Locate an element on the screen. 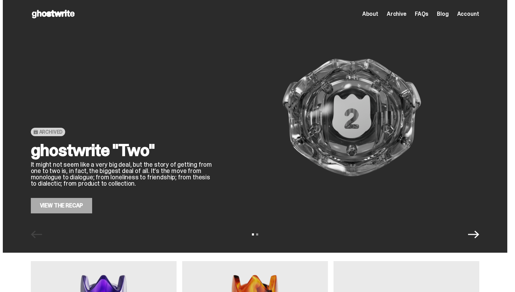 The width and height of the screenshot is (515, 292). a: View the Recap is located at coordinates (62, 205).